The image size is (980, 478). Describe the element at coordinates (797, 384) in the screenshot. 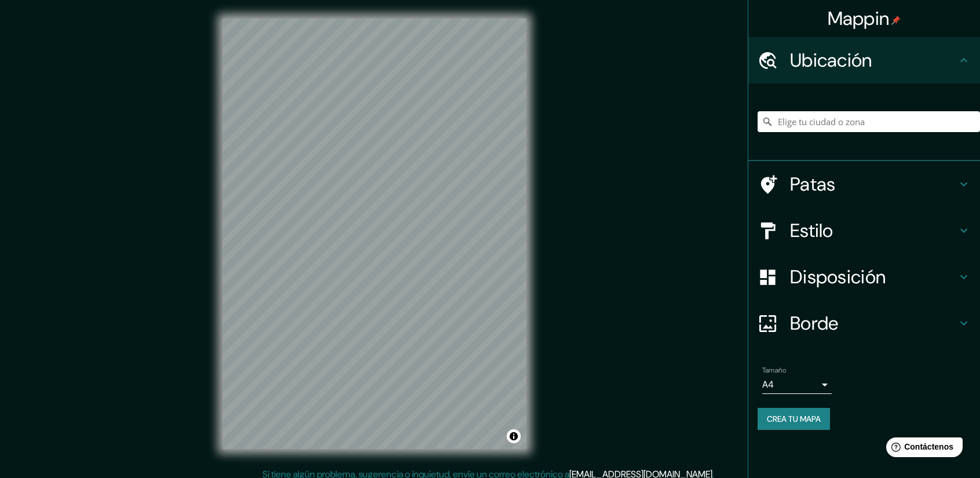

I see `div: A4` at that location.